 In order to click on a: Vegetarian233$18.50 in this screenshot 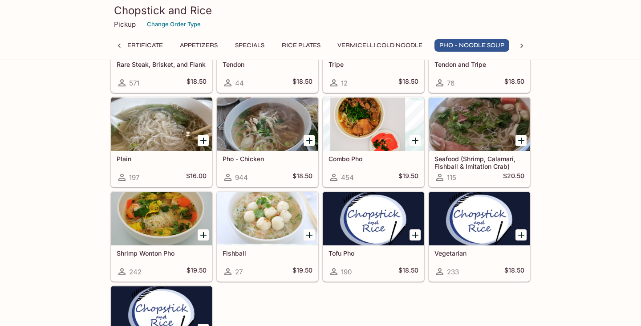, I will do `click(480, 236)`.